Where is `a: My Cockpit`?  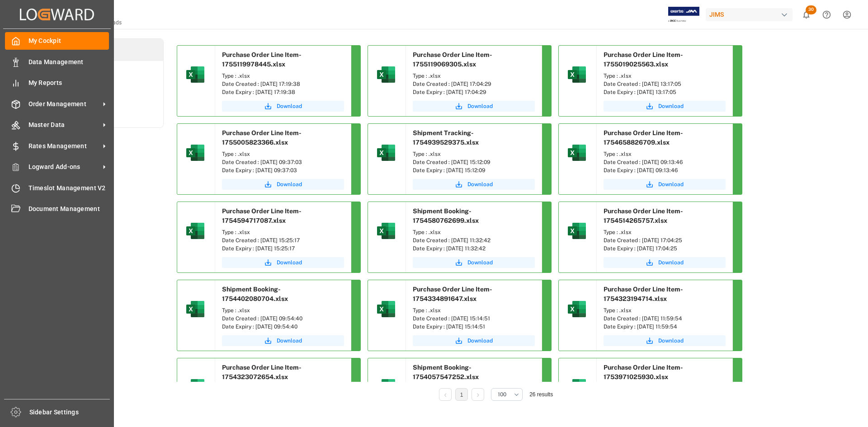 a: My Cockpit is located at coordinates (57, 41).